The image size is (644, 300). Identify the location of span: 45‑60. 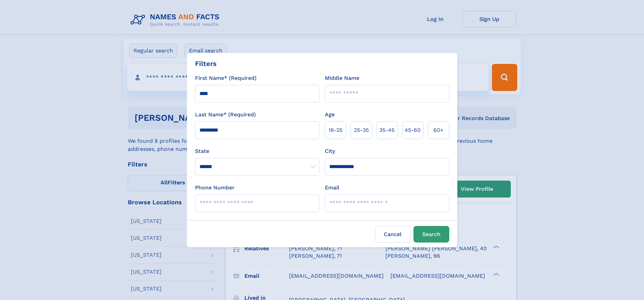
(412, 130).